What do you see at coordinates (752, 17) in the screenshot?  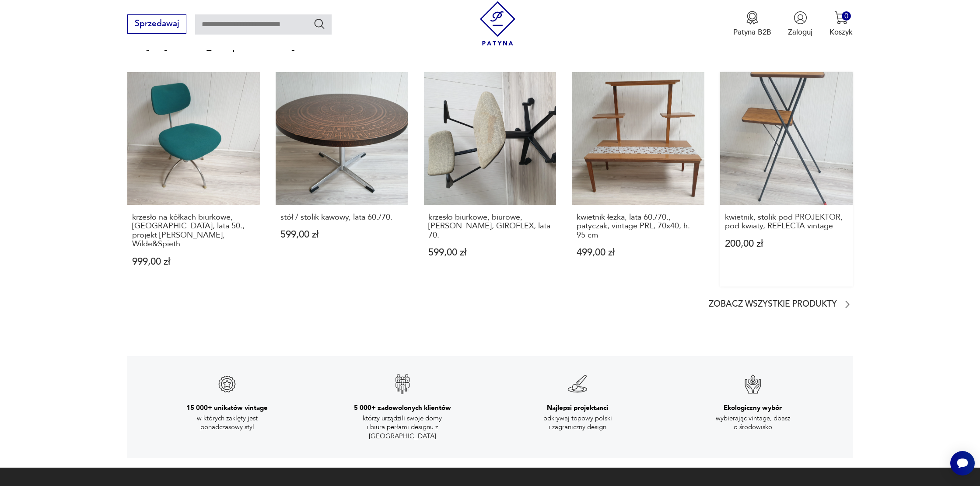 I see `img: Ikona medalu` at bounding box center [752, 17].